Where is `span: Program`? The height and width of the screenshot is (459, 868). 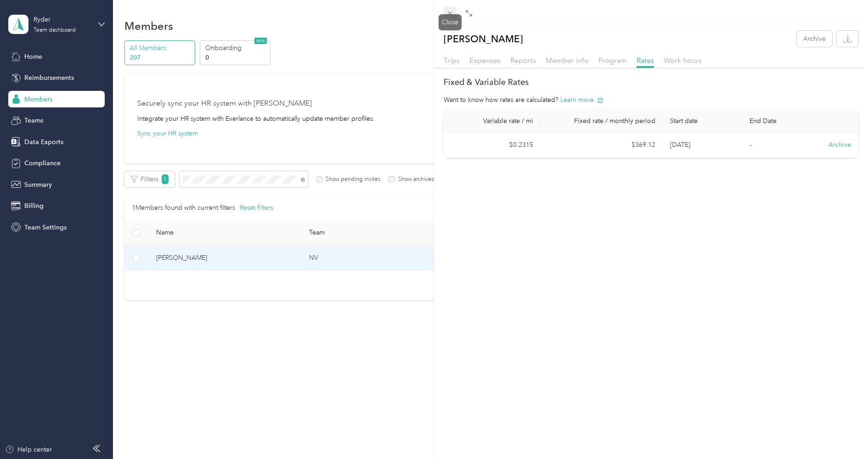
span: Program is located at coordinates (612, 60).